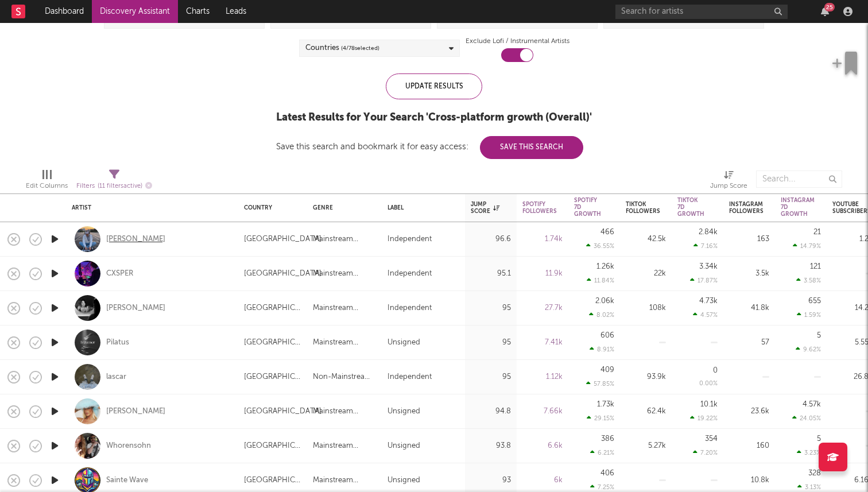 This screenshot has width=868, height=492. I want to click on div: 6k, so click(543, 481).